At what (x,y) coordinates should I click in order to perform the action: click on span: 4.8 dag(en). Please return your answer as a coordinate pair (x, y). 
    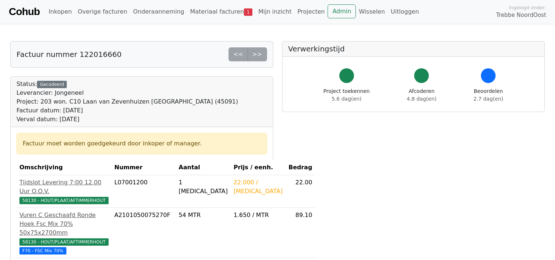
    Looking at the image, I should click on (421, 99).